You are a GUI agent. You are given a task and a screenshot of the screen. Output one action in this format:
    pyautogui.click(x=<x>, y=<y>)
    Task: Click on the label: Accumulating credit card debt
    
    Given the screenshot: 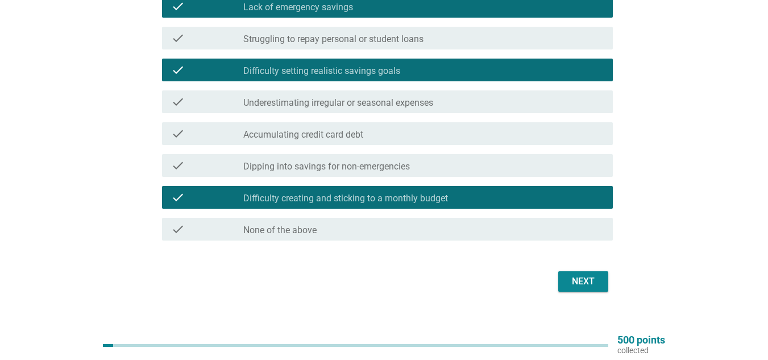 What is the action you would take?
    pyautogui.click(x=303, y=135)
    